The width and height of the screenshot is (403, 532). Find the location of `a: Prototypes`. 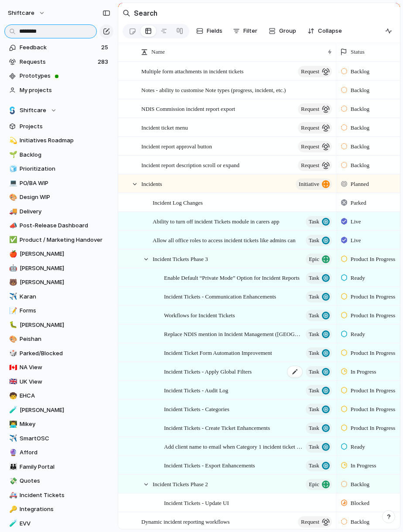

a: Prototypes is located at coordinates (59, 76).